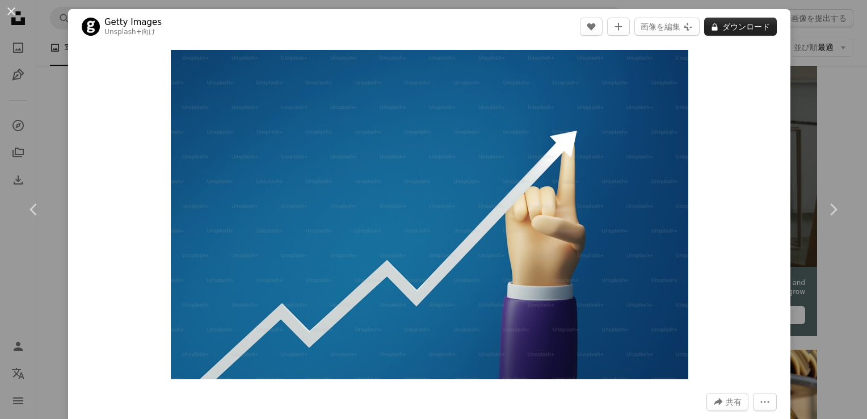 This screenshot has width=867, height=419. What do you see at coordinates (133, 22) in the screenshot?
I see `a: Getty Images` at bounding box center [133, 22].